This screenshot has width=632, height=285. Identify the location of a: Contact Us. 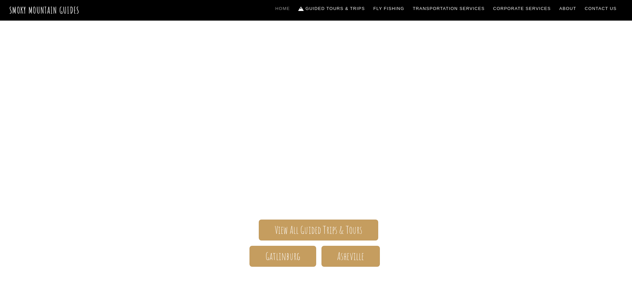
(601, 9).